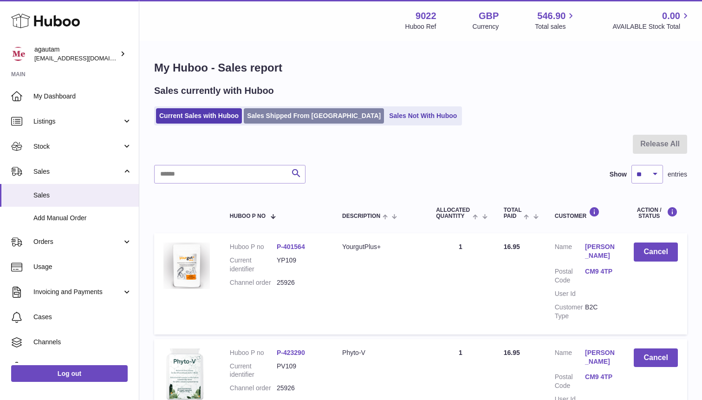 This screenshot has width=702, height=400. I want to click on div: agautam, so click(76, 54).